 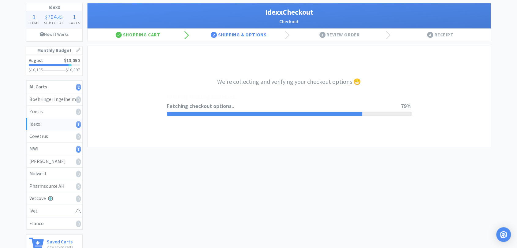 I want to click on span: 4, so click(x=430, y=35).